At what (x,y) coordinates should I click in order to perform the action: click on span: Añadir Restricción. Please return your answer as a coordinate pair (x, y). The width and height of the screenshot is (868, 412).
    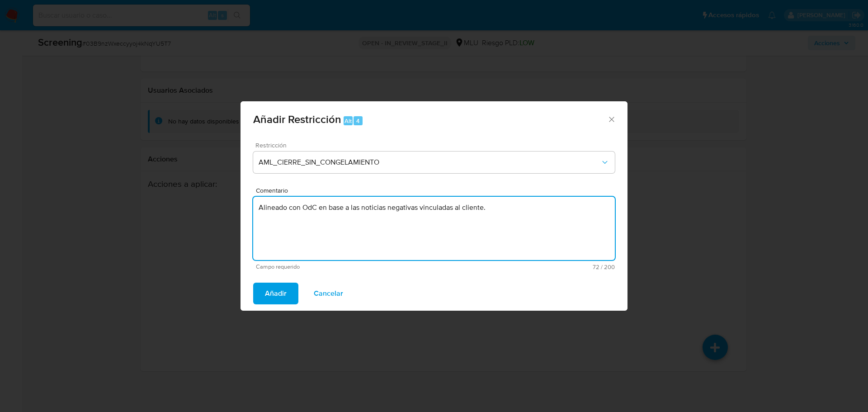
    Looking at the image, I should click on (297, 119).